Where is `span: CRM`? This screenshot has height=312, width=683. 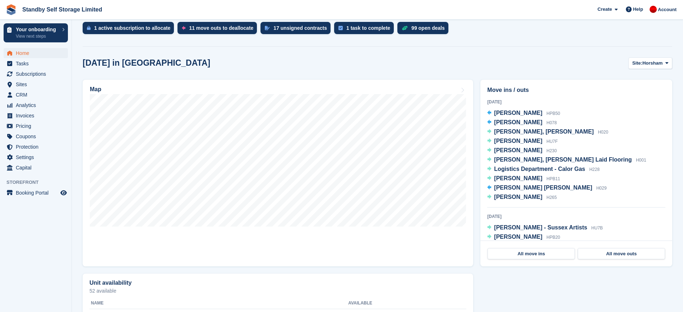 span: CRM is located at coordinates (37, 95).